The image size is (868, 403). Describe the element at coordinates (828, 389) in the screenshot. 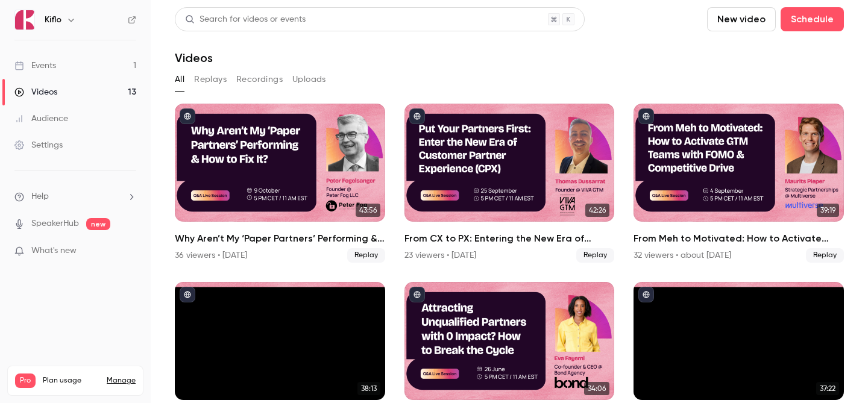

I see `span: 37:22` at that location.